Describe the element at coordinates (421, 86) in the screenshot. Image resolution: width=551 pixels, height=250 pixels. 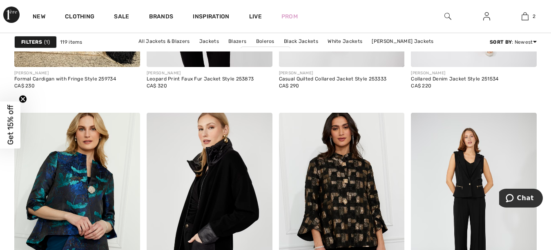
I see `span: CA$ 220` at that location.